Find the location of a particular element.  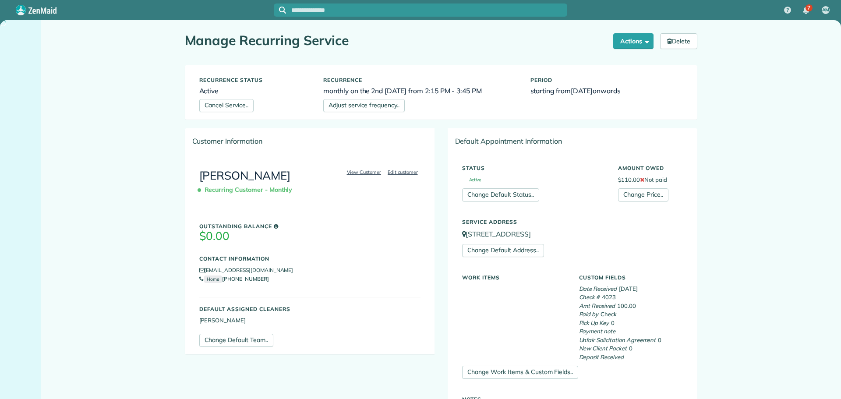

a: Edit customer is located at coordinates (403, 172).